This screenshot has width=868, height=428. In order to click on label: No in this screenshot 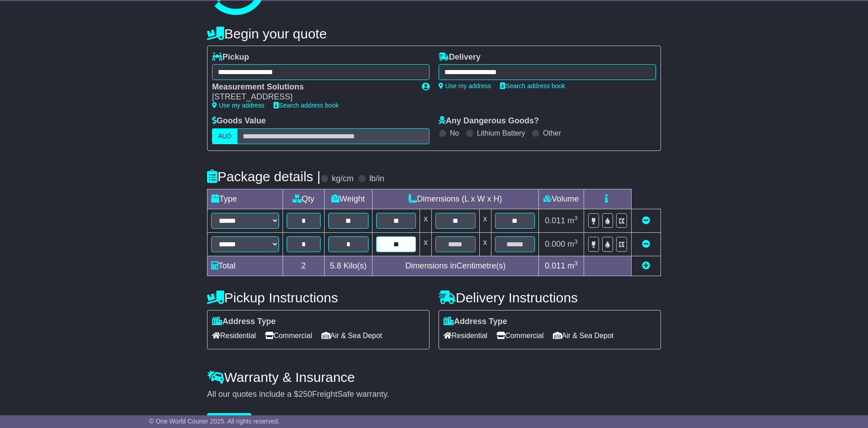, I will do `click(454, 133)`.